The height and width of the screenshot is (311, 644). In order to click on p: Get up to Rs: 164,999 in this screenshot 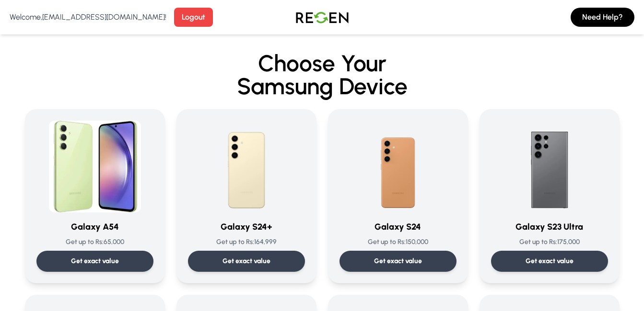, I will do `click(246, 242)`.